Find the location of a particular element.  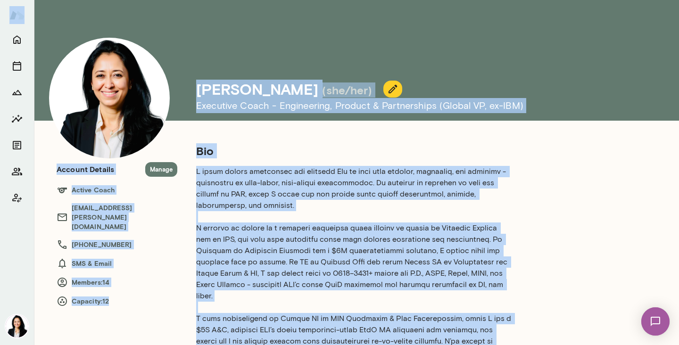

h6: Executive Coach - Engineering, Product & Partnerships (Global VP, ex-IBM) is located at coordinates (400, 106).